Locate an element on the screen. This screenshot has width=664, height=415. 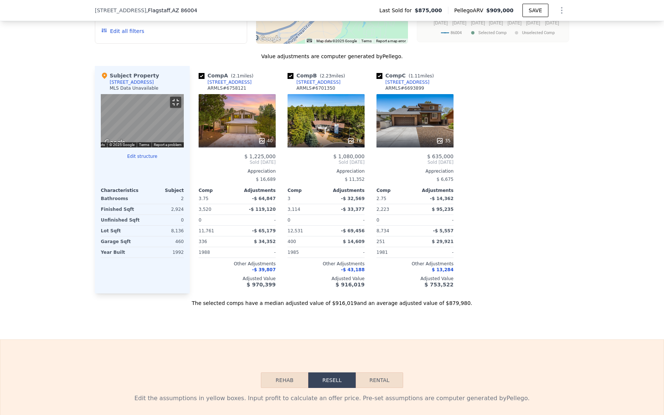
span: $ 6,675 is located at coordinates (445, 179).